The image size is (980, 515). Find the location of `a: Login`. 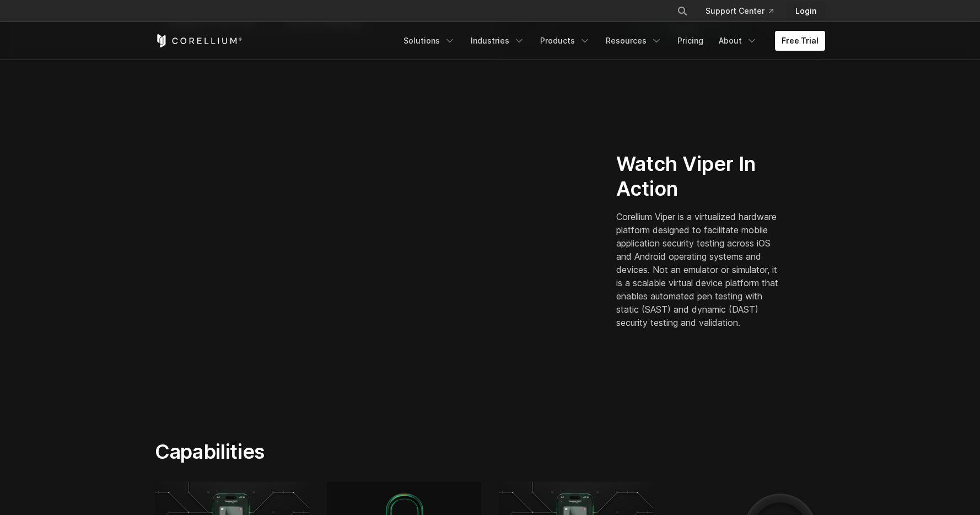

a: Login is located at coordinates (806, 11).